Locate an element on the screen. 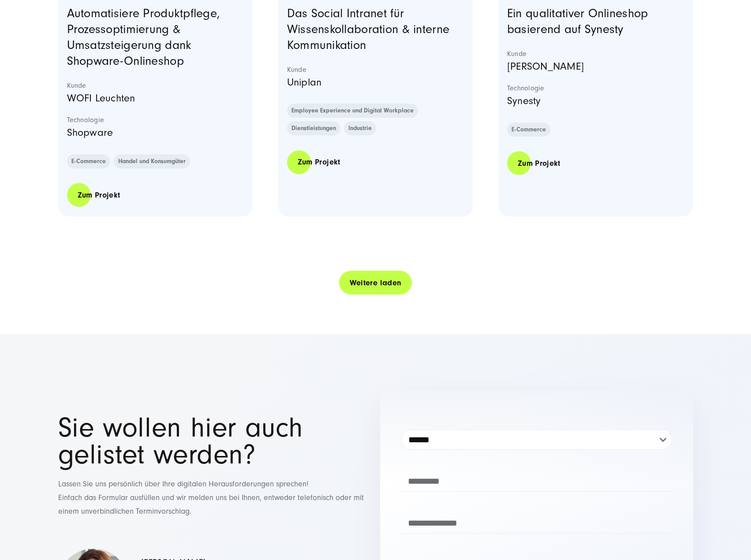  p: WOFI Leuchten is located at coordinates (155, 98).